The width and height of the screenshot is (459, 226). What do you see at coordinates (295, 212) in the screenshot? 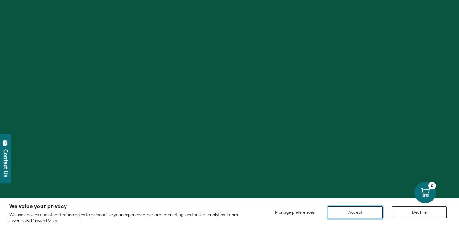
I see `button: Manage preferences` at bounding box center [295, 212].